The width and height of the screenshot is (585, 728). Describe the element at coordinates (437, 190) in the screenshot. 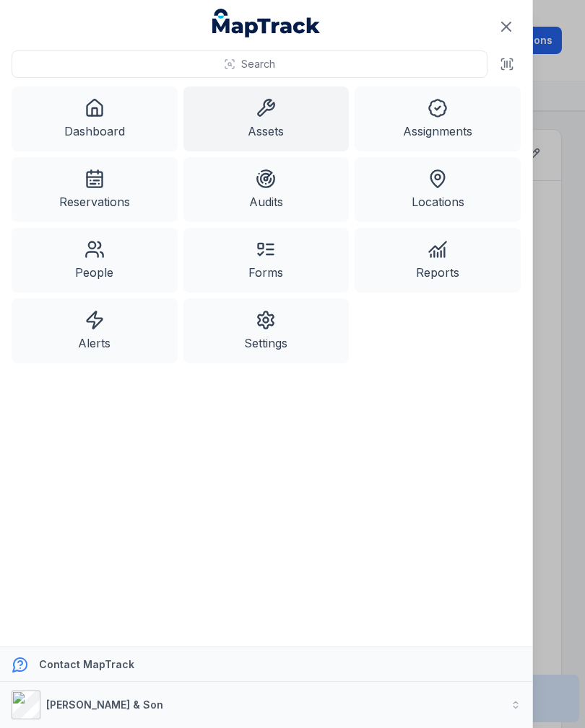

I see `a: Locations` at that location.